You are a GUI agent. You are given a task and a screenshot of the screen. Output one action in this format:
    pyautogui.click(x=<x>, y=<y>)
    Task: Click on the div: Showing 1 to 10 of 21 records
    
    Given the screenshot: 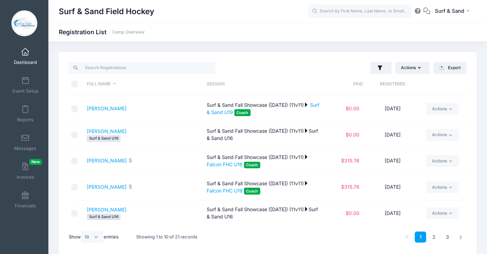 What is the action you would take?
    pyautogui.click(x=167, y=237)
    